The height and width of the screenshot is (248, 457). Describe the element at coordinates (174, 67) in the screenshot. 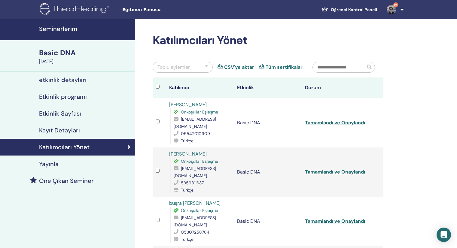

I see `div: Toplu eylemler` at that location.